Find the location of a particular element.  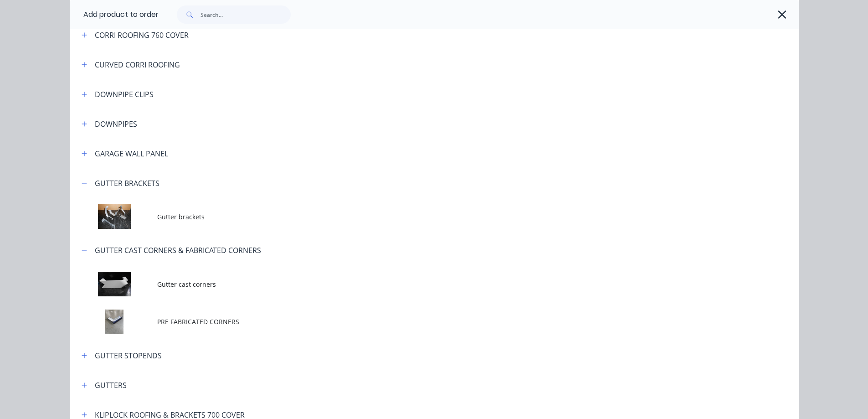

div: GUTTER CAST CORNERS & FABRICATED CORNERS is located at coordinates (178, 251).